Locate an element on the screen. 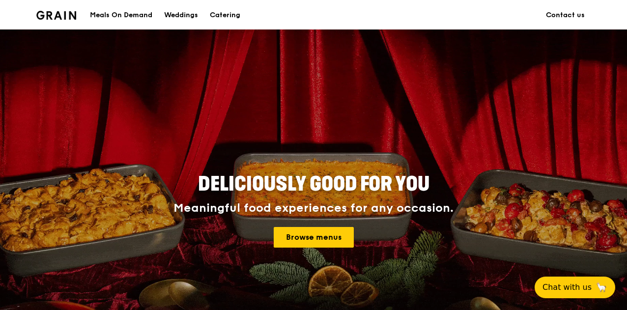 The width and height of the screenshot is (627, 310). div: Meaningful food experiences for any occasion. is located at coordinates (313, 208).